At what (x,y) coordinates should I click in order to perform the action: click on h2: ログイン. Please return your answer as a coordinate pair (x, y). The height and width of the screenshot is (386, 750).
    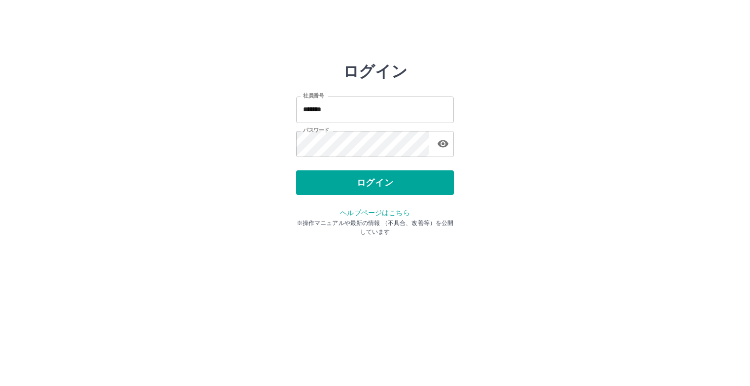
    Looking at the image, I should click on (375, 71).